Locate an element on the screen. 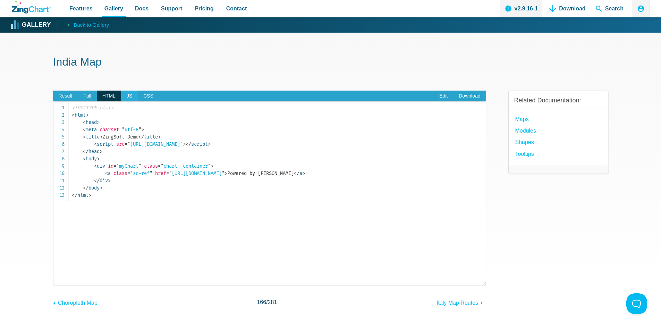 The height and width of the screenshot is (328, 661). strong: Gallery is located at coordinates (36, 25).